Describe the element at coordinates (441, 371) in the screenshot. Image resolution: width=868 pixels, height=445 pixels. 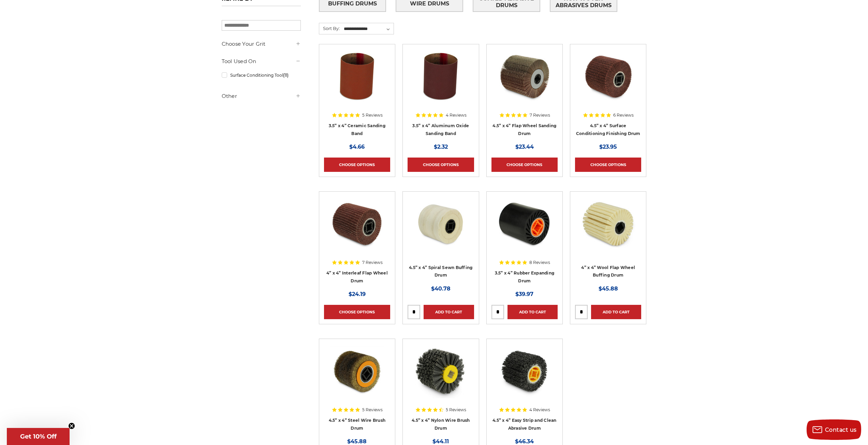
I see `img: 4.5 inch x 4 inch Abrasive nylon brush` at that location.